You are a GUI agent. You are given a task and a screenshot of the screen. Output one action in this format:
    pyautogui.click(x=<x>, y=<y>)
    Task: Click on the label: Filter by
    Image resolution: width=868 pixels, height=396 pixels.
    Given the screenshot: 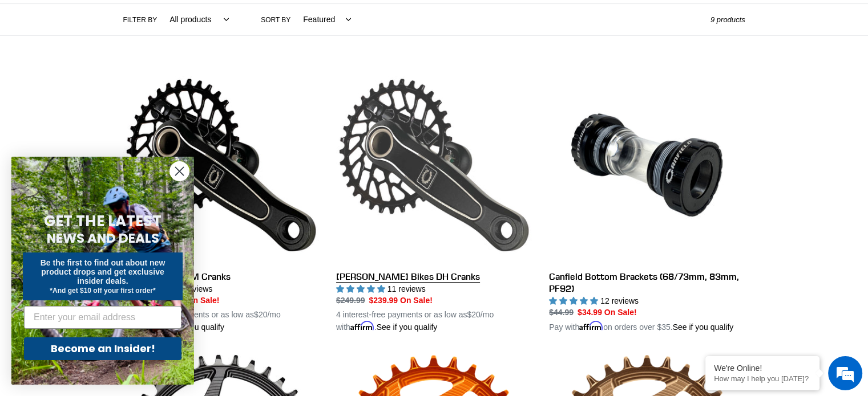 What is the action you would take?
    pyautogui.click(x=140, y=20)
    